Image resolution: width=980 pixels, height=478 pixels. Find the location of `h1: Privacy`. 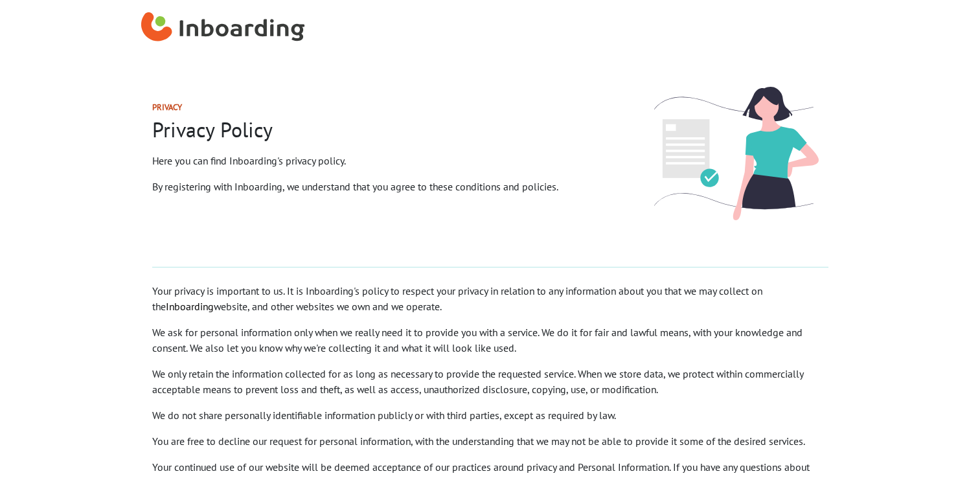

h1: Privacy is located at coordinates (368, 107).